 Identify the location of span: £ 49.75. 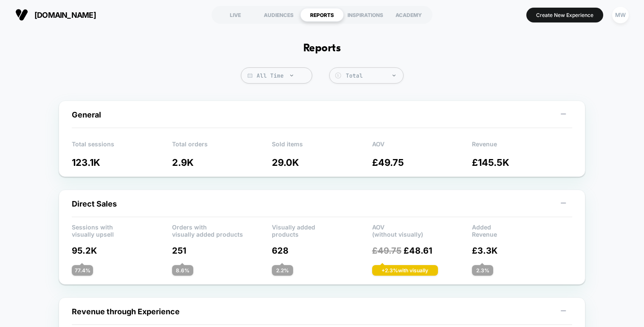
(386, 250).